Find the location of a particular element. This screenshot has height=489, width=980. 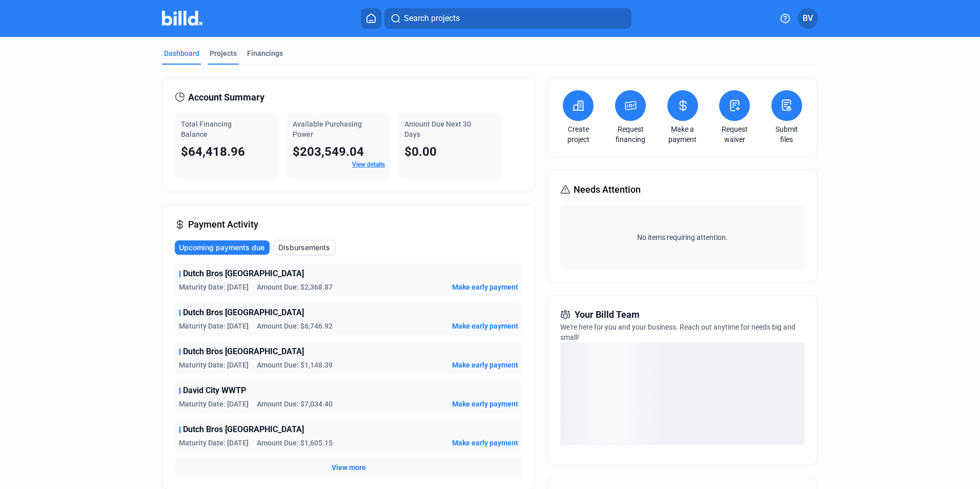

a: Make a payment is located at coordinates (683, 134).